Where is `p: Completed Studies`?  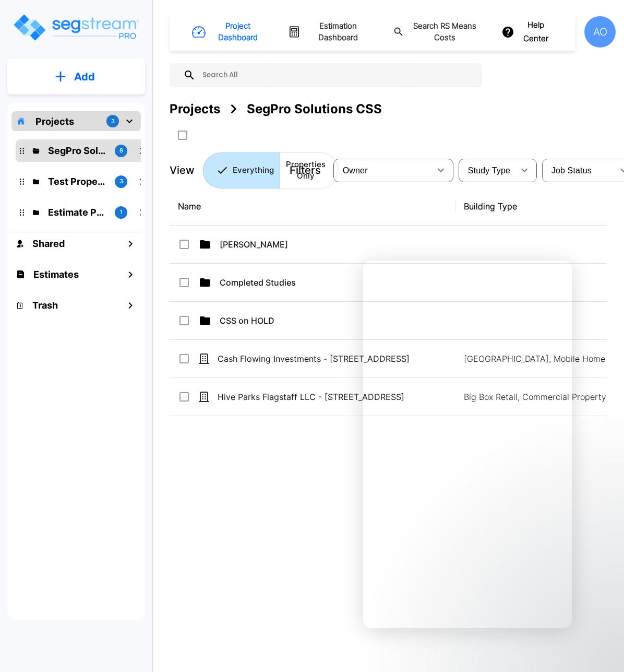
p: Completed Studies is located at coordinates (337, 282).